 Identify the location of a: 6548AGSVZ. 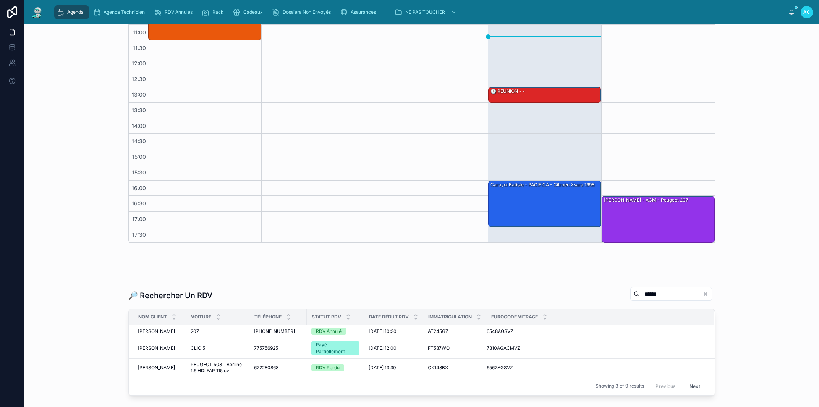
(596, 332).